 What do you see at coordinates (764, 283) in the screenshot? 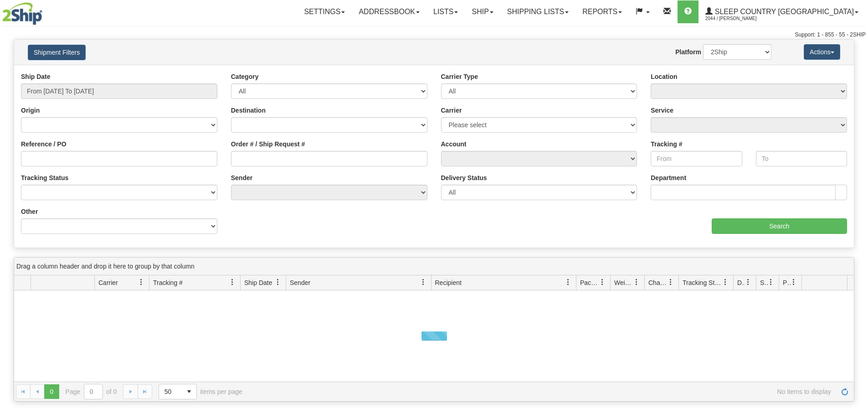
I see `span: Shipment Issues` at bounding box center [764, 283].